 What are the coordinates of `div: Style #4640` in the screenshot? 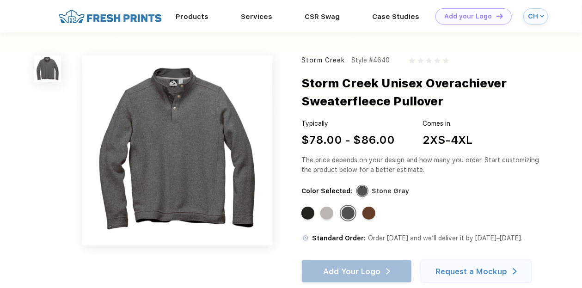 It's located at (371, 60).